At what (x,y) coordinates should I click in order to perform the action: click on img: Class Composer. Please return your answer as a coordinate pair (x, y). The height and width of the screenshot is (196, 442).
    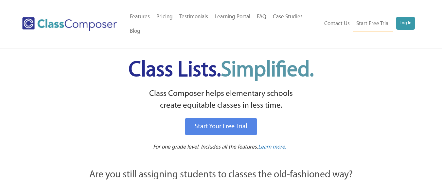
    Looking at the image, I should click on (69, 24).